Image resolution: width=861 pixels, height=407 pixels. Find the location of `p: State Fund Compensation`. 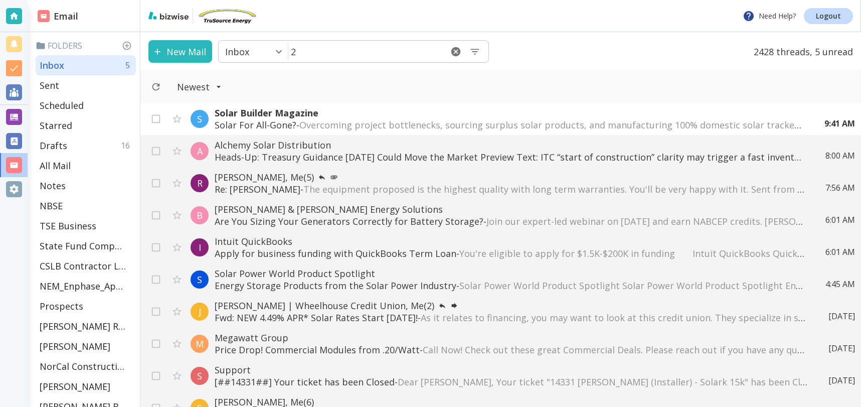

p: State Fund Compensation is located at coordinates (83, 246).